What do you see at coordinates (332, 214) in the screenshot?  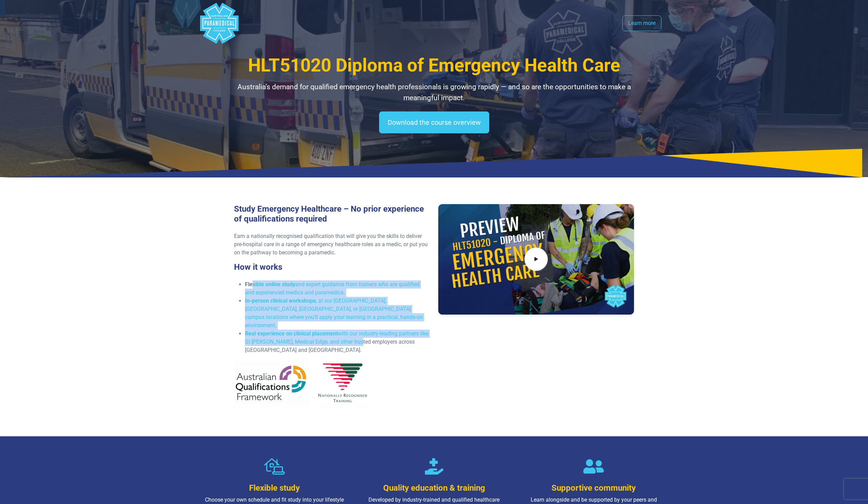 I see `h3: Study Emergency Healthcare – No prior experience of qualifications required` at bounding box center [332, 214].